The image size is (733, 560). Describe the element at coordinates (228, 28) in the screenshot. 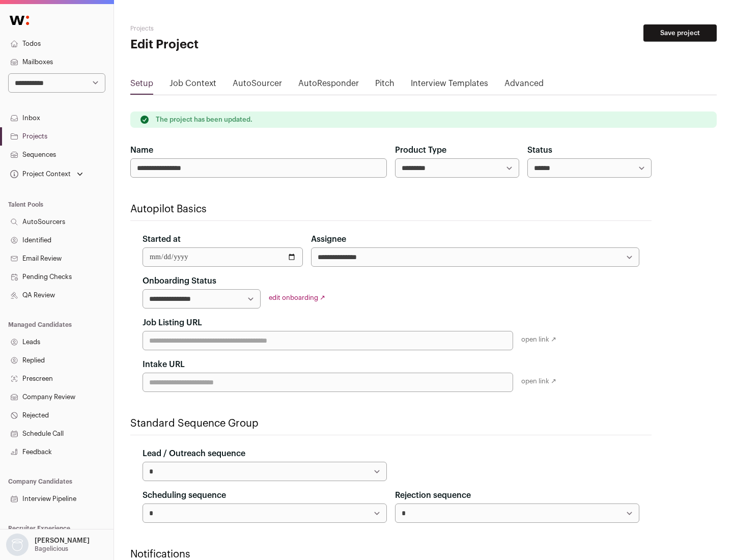

I see `h2: Projects` at that location.